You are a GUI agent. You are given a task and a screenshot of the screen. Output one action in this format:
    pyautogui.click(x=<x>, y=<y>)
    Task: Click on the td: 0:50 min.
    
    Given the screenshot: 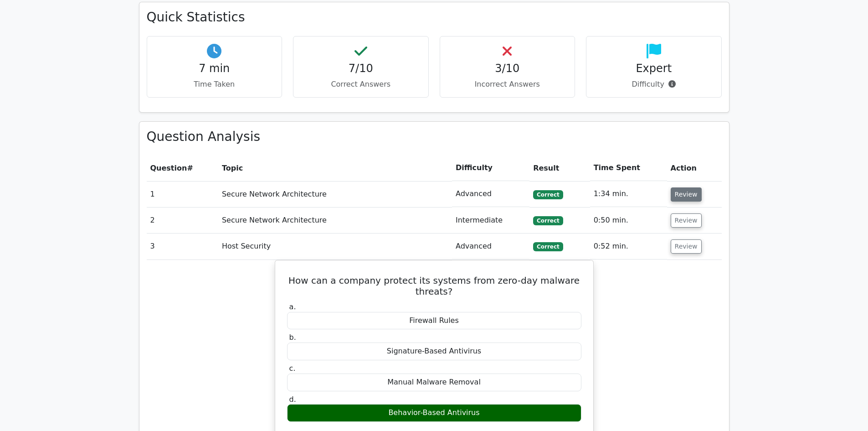 What is the action you would take?
    pyautogui.click(x=628, y=220)
    